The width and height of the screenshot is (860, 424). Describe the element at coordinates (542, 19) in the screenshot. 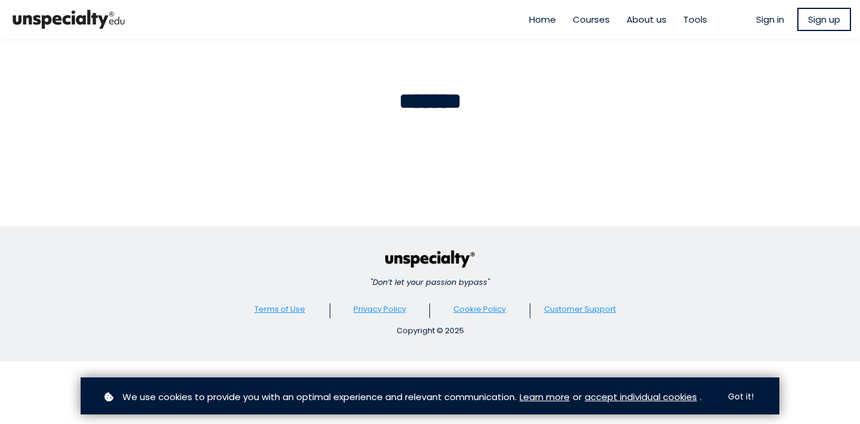

I see `span: Home` at that location.